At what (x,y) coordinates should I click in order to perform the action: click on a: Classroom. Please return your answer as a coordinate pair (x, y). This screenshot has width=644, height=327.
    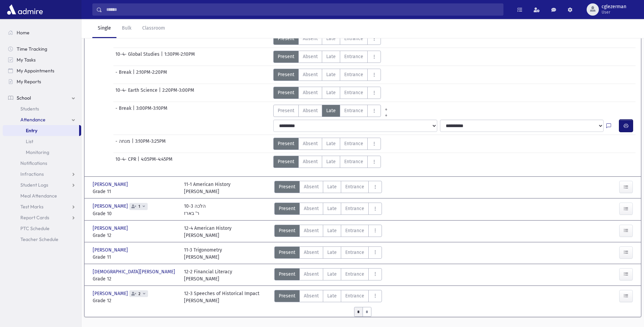
    Looking at the image, I should click on (153, 28).